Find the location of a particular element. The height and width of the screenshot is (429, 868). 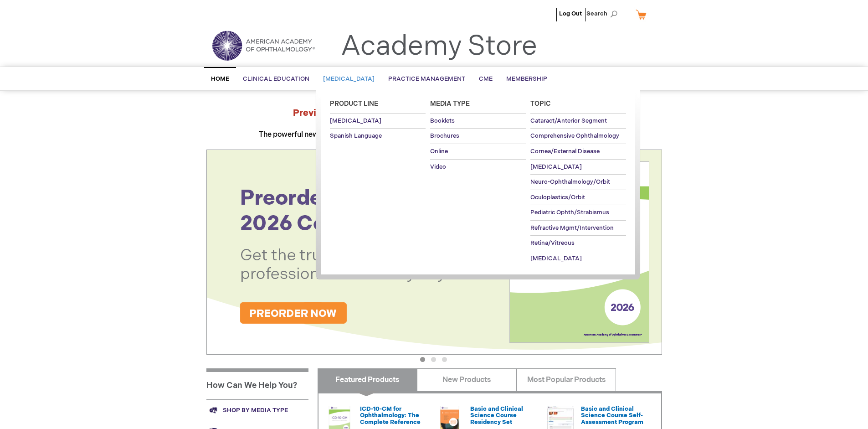

button: 2 of 3 is located at coordinates (433, 359).